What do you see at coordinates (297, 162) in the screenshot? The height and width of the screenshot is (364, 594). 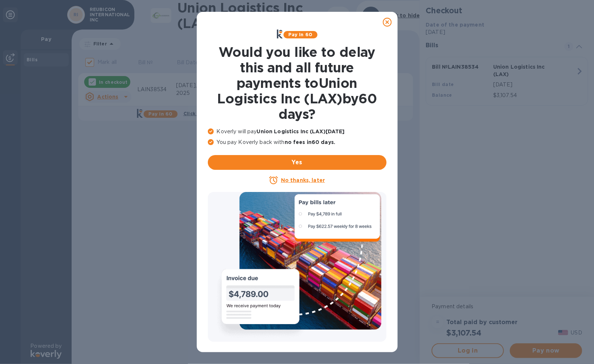 I see `button: Yes` at bounding box center [297, 162].